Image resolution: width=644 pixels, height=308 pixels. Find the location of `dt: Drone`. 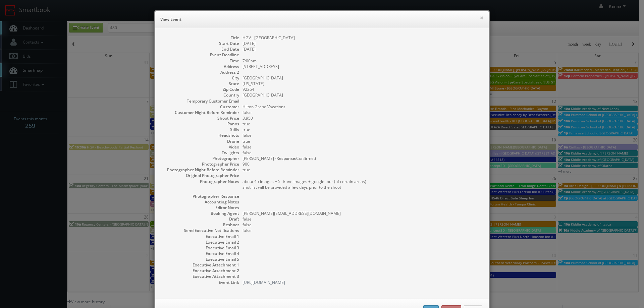

dt: Drone is located at coordinates (200, 141).